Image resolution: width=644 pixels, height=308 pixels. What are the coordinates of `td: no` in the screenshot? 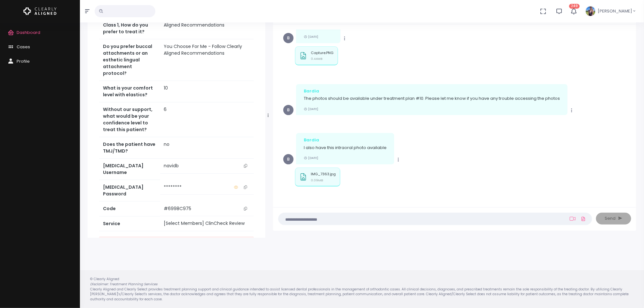 It's located at (207, 148).